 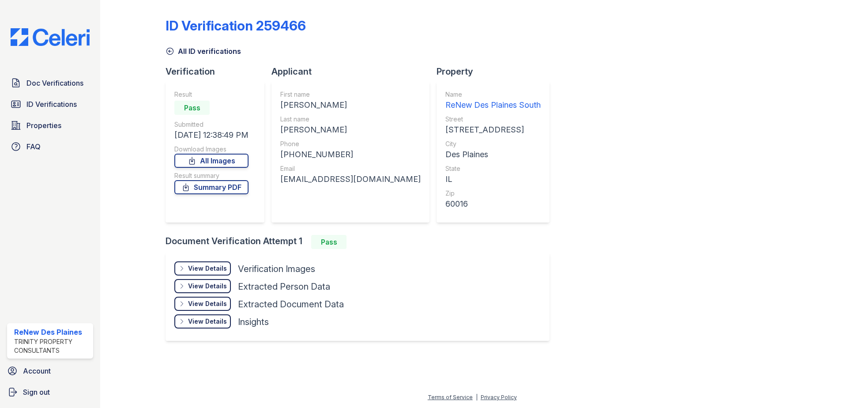 What do you see at coordinates (493, 193) in the screenshot?
I see `div: Zip` at bounding box center [493, 193].